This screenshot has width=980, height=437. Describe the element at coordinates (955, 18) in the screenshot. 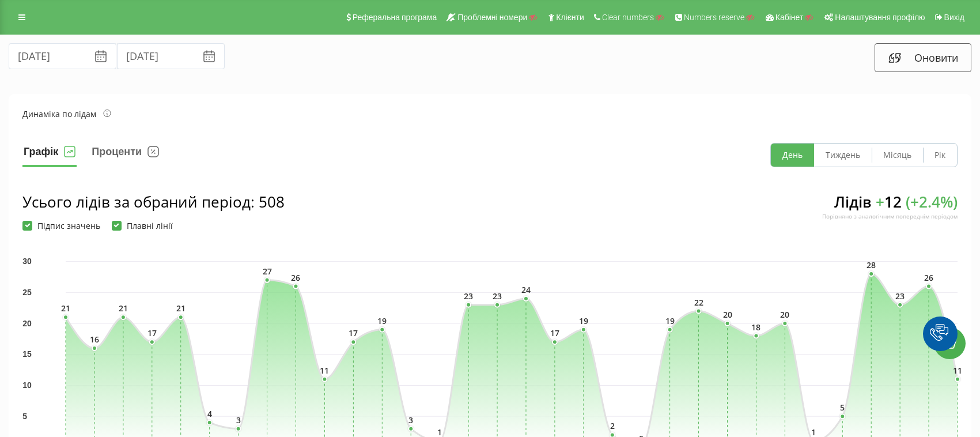

I see `span: Вихід` at that location.